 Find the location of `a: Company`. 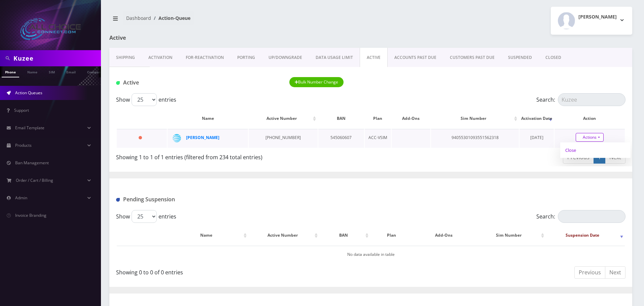

a: Company is located at coordinates (95, 71).